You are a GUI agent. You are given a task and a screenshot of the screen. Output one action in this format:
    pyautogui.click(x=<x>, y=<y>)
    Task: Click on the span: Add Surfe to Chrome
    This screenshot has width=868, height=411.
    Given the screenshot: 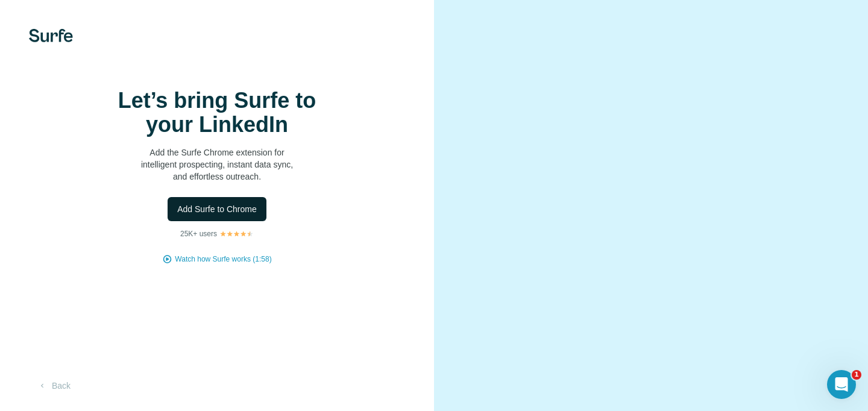 What is the action you would take?
    pyautogui.click(x=217, y=209)
    